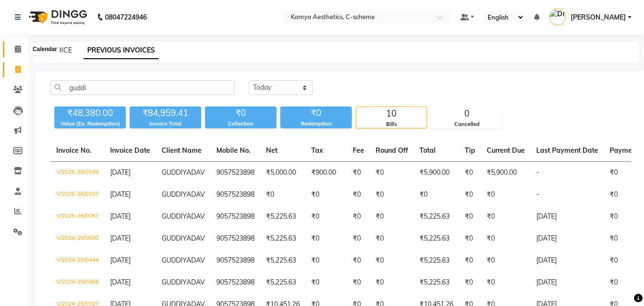 The image size is (644, 306). I want to click on div: ₹48,380.00, so click(90, 113).